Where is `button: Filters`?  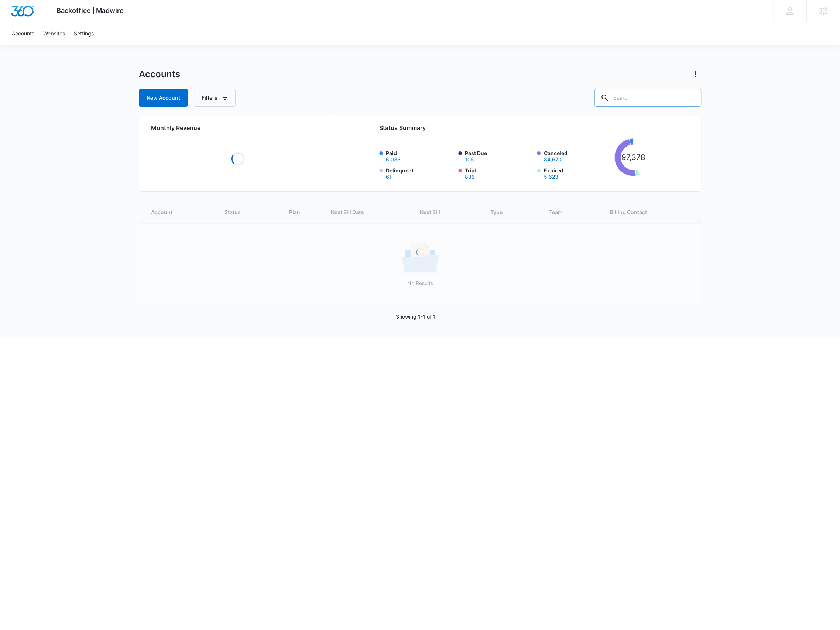 button: Filters is located at coordinates (215, 98).